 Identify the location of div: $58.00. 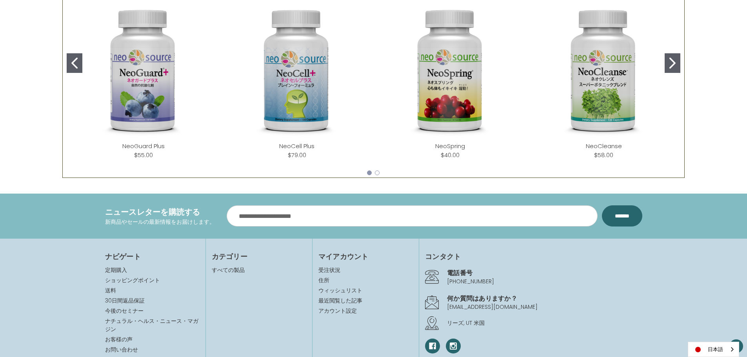
(603, 155).